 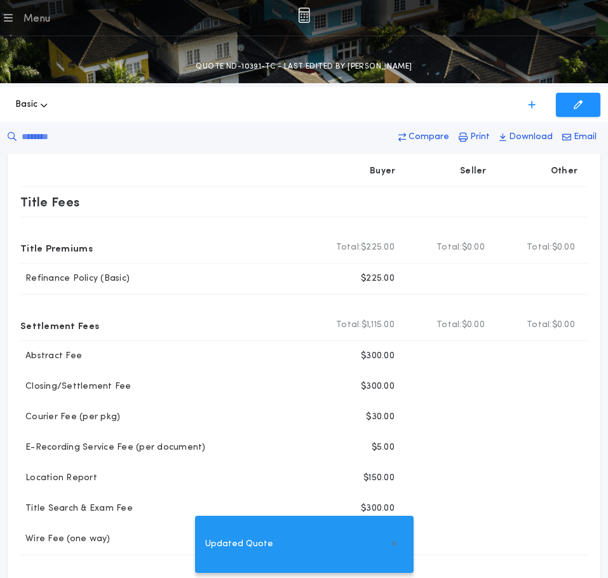 I want to click on button: Download, so click(x=526, y=137).